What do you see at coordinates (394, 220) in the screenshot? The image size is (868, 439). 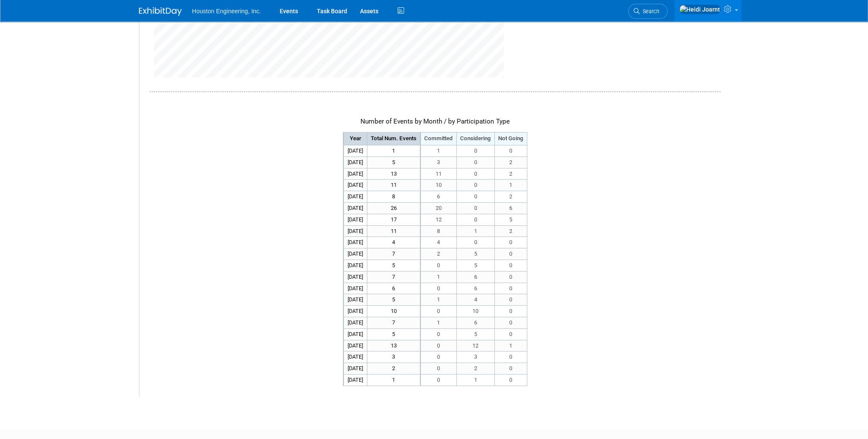 I see `td: 17` at bounding box center [394, 220].